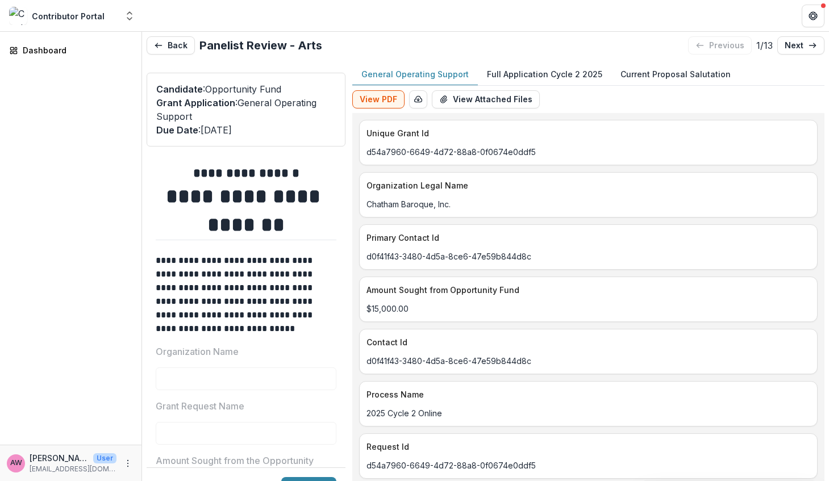  Describe the element at coordinates (129, 16) in the screenshot. I see `button: Open entity switcher` at that location.